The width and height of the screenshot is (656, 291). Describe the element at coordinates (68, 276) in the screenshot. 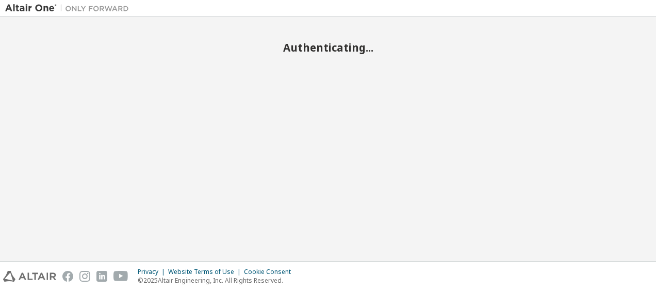

I see `img: facebook.svg` at that location.